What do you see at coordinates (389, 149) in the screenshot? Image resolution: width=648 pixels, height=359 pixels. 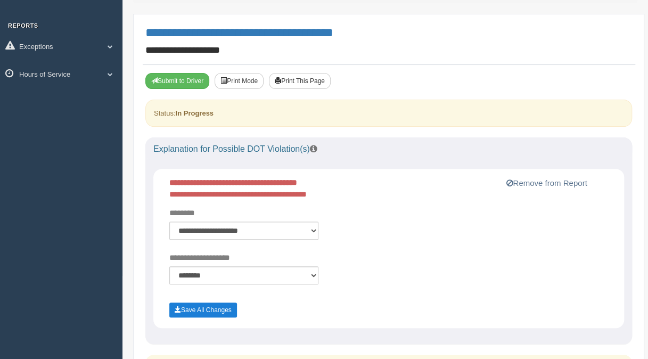 I see `div: Explanation for Possible DOT Violation(s)` at bounding box center [389, 149].